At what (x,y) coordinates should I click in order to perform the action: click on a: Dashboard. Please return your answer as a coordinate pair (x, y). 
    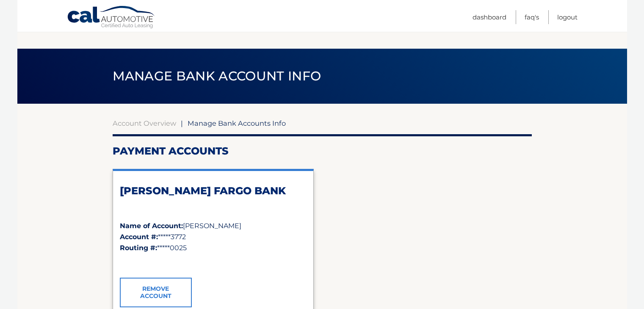
    Looking at the image, I should click on (489, 17).